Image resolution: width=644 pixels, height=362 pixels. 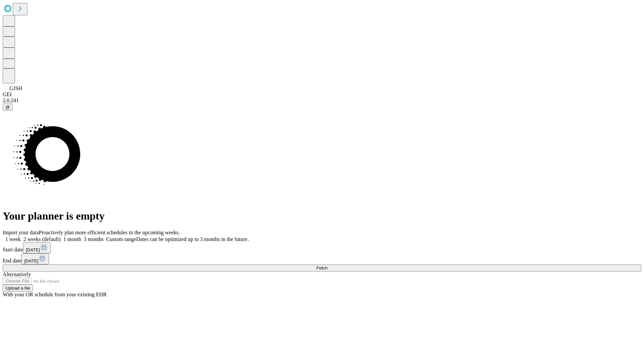 What do you see at coordinates (21, 232) in the screenshot?
I see `span: Import your data` at bounding box center [21, 232].